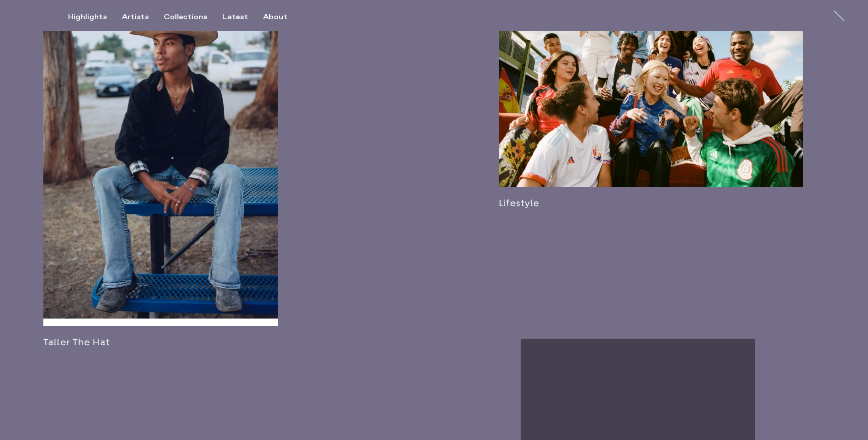 The image size is (868, 440). Describe the element at coordinates (235, 17) in the screenshot. I see `div: Latest` at that location.